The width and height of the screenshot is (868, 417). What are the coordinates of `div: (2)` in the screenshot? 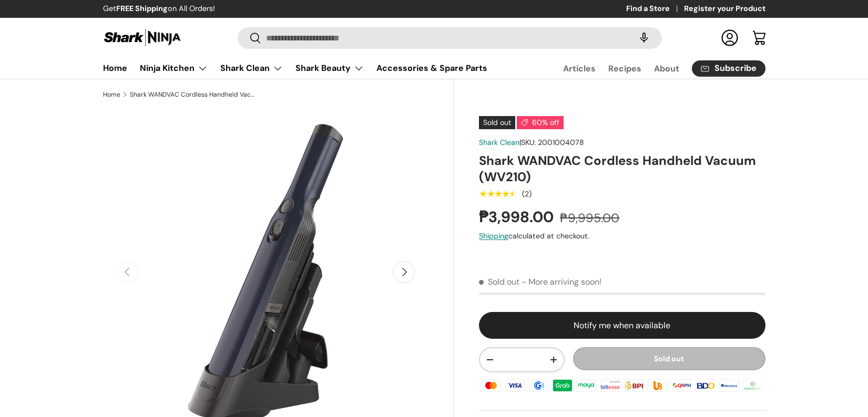 It's located at (527, 194).